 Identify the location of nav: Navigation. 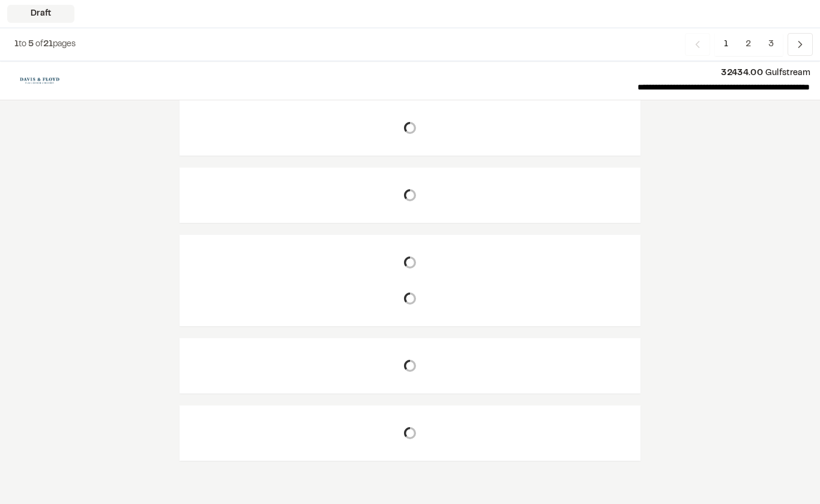
(749, 44).